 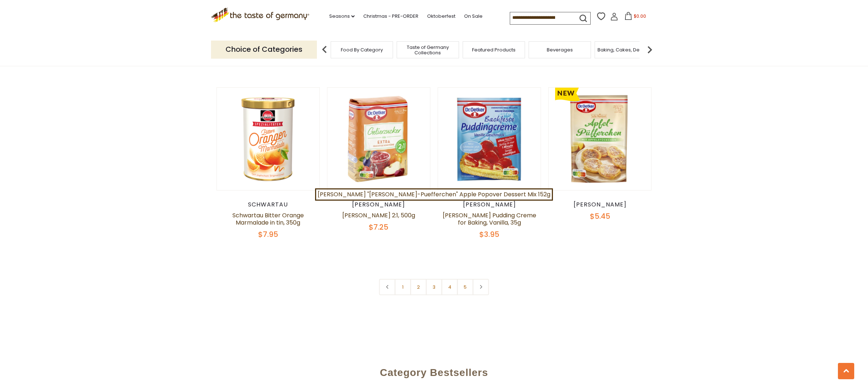 What do you see at coordinates (268, 234) in the screenshot?
I see `span: $7.95` at bounding box center [268, 234].